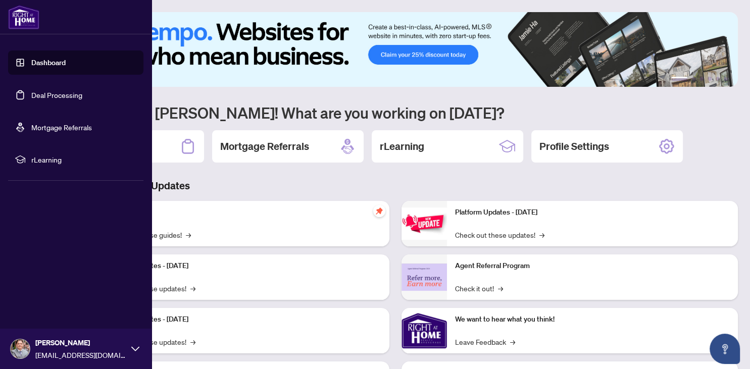 Image resolution: width=750 pixels, height=369 pixels. What do you see at coordinates (694, 79) in the screenshot?
I see `button: 2` at bounding box center [694, 79].